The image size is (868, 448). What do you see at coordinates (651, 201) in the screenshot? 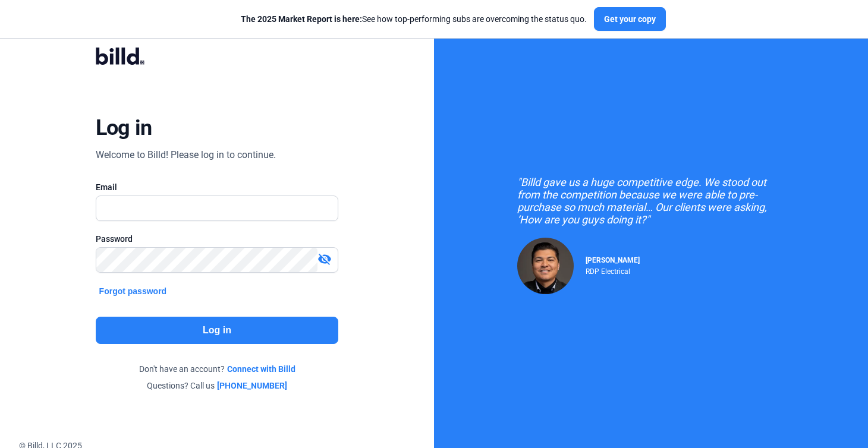
I see `div: "Billd gave us a huge competitive edge. We stood out from the competition because we were able to...` at bounding box center [651, 201].